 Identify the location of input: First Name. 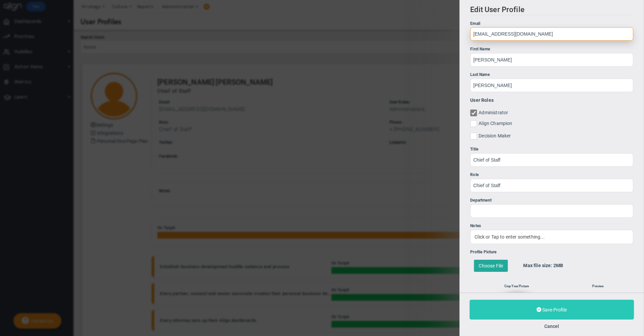
(552, 60).